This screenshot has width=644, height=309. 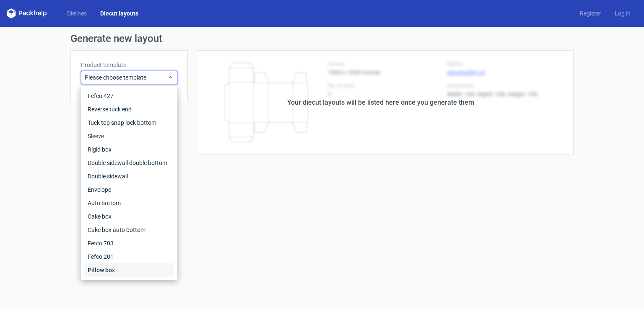 I want to click on div: Fefco 703, so click(x=129, y=244).